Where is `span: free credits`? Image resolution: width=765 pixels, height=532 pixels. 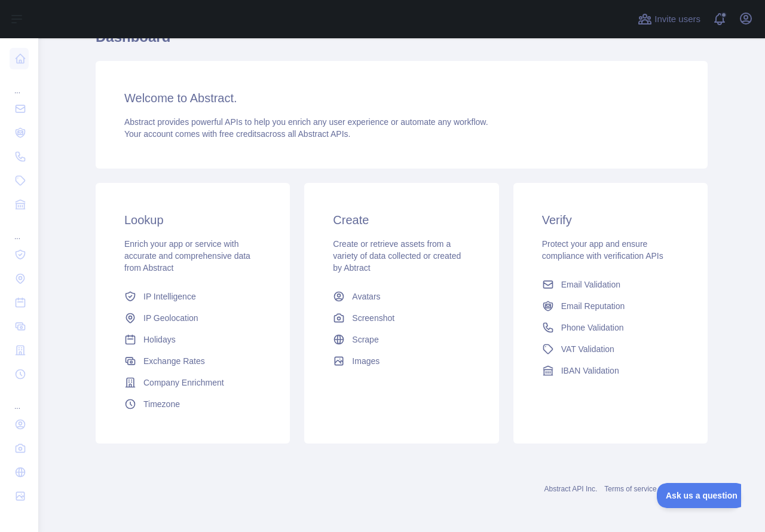
span: free credits is located at coordinates (240, 134).